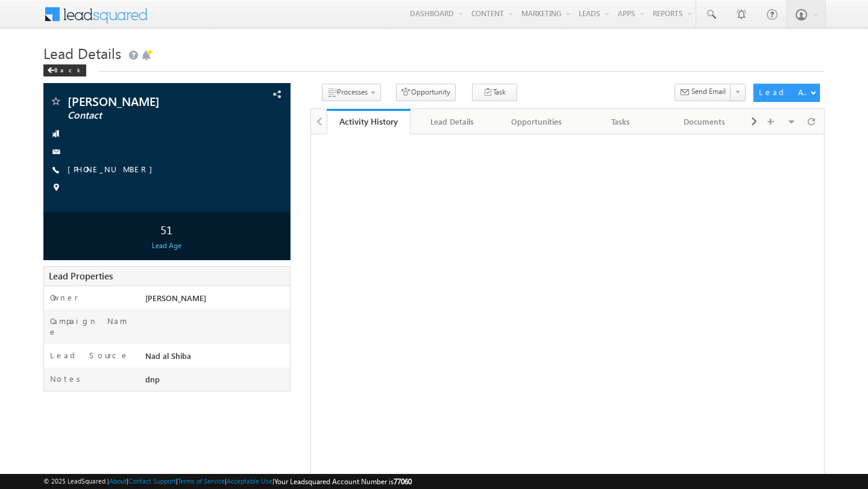 The image size is (868, 489). I want to click on a: Acceptable Use, so click(250, 481).